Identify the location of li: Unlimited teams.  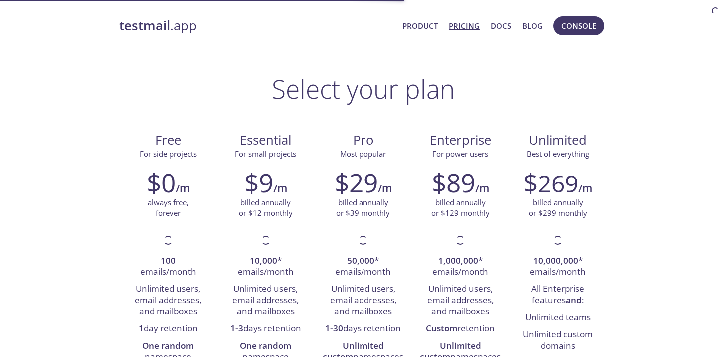
(557, 318).